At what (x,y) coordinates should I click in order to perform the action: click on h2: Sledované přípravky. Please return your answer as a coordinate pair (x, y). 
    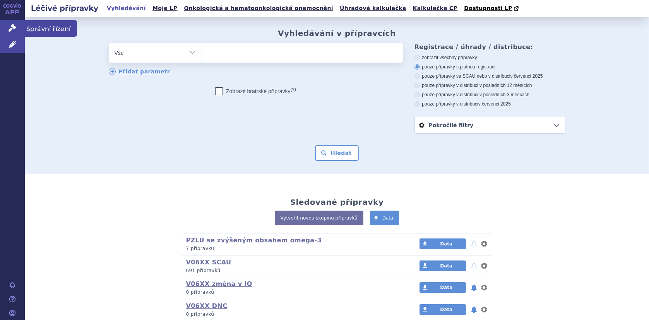
    Looking at the image, I should click on (337, 202).